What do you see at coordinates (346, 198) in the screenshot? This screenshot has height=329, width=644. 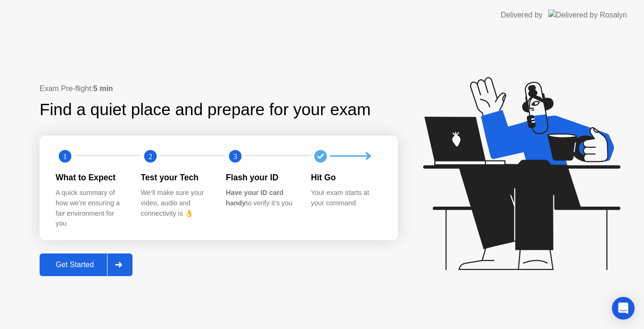 I see `div: Your exam starts at your command` at bounding box center [346, 198].